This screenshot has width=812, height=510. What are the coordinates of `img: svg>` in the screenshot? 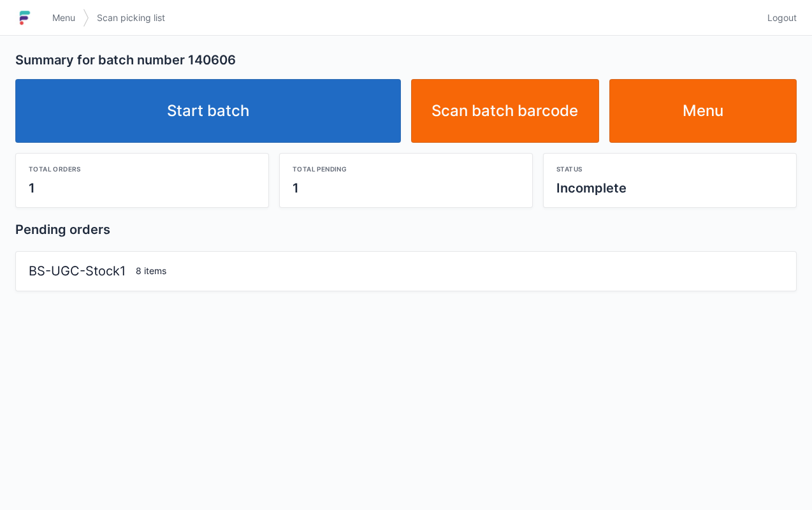 It's located at (86, 18).